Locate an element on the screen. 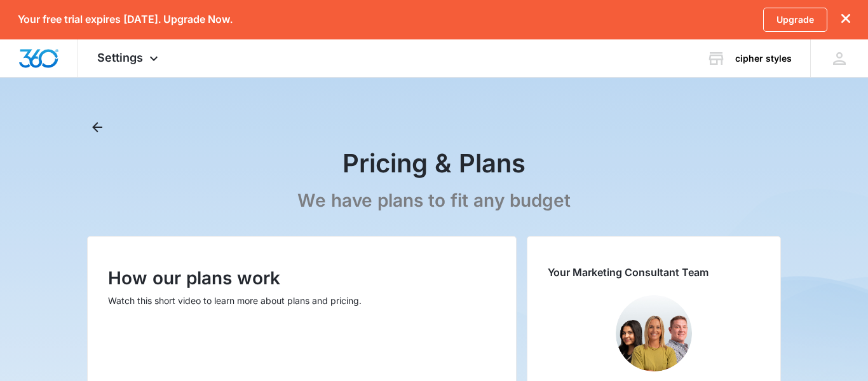 The width and height of the screenshot is (868, 381). div: account name is located at coordinates (763, 59).